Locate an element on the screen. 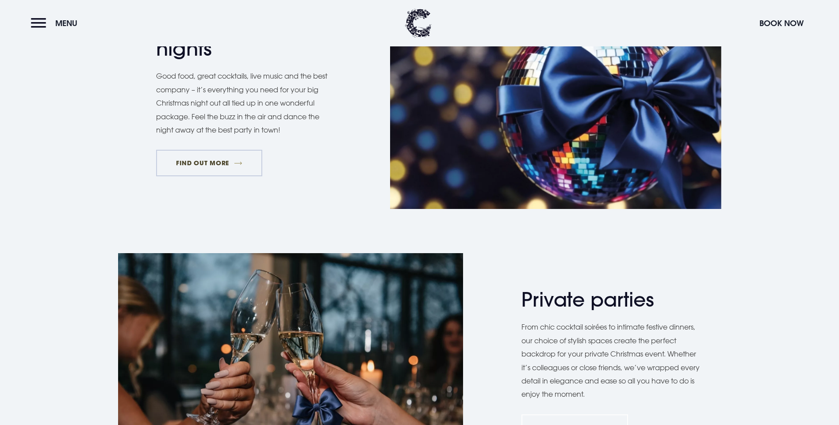  button: Menu is located at coordinates (56, 23).